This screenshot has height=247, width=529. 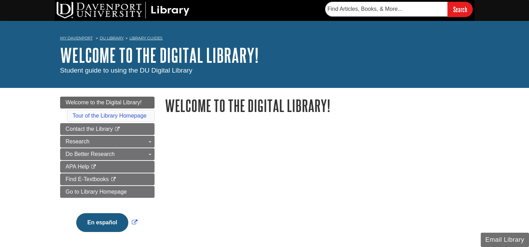 I want to click on a: Go to Library Homepage, so click(x=107, y=192).